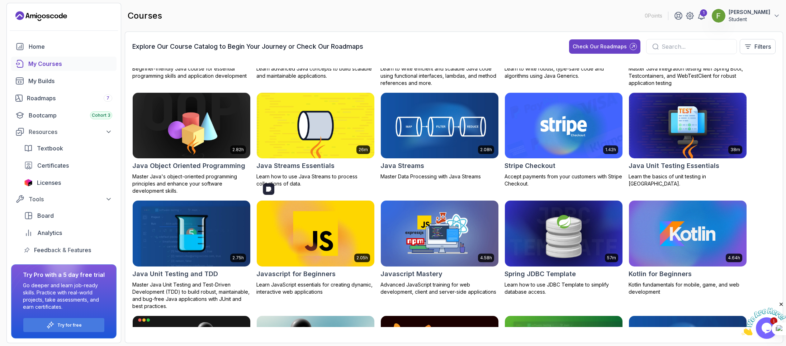 This screenshot has height=346, width=786. What do you see at coordinates (440, 248) in the screenshot?
I see `a: Javascript Mastery card4.58hJavascript MasteryAdvanced JavaScript training for web development, c...` at bounding box center [440, 248].